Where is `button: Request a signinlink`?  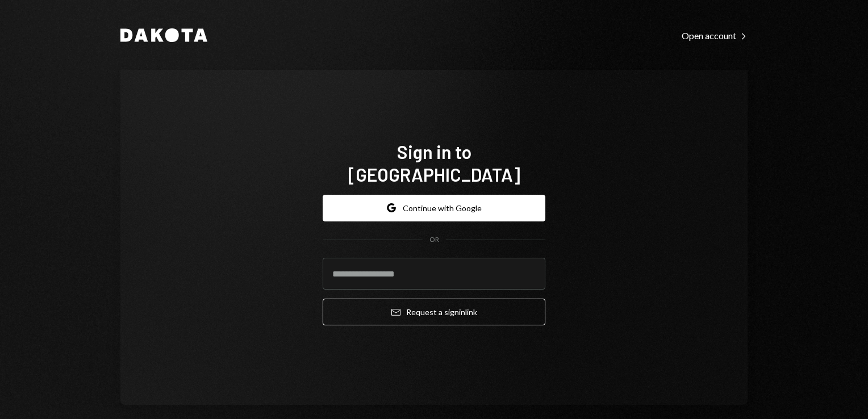 button: Request a signinlink is located at coordinates (434, 312).